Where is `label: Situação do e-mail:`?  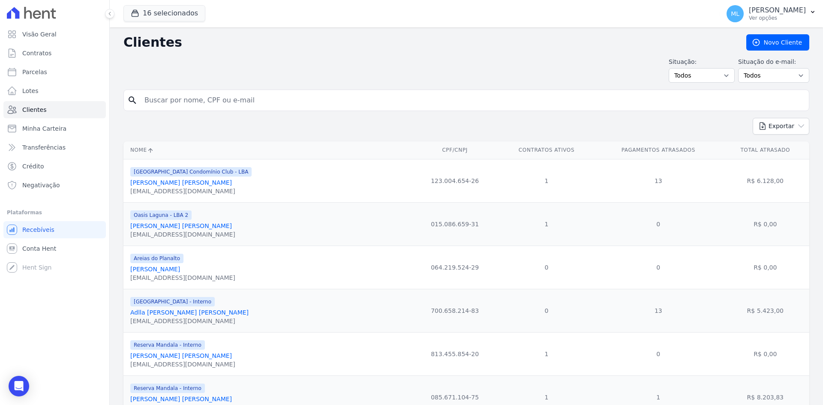 label: Situação do e-mail: is located at coordinates (774, 62).